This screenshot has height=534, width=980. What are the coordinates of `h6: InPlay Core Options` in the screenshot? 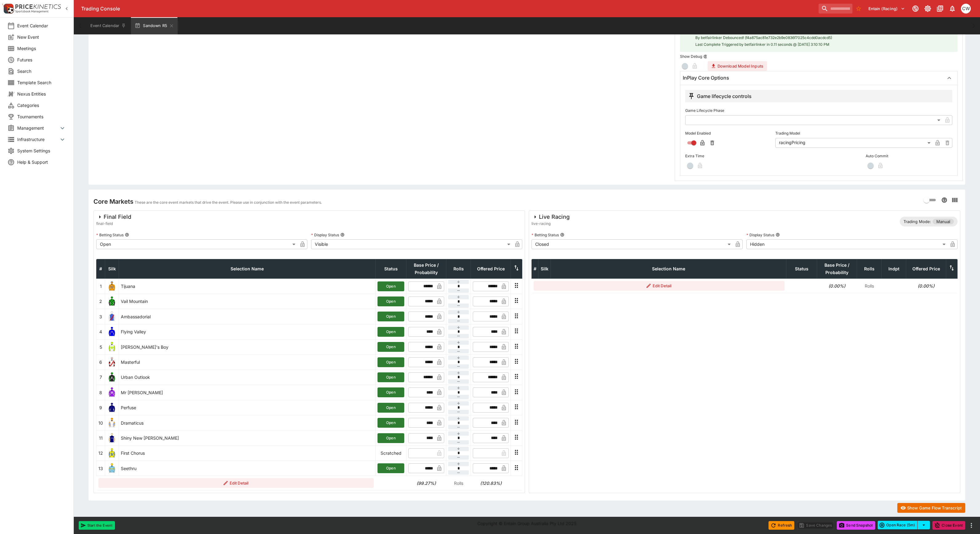 It's located at (706, 78).